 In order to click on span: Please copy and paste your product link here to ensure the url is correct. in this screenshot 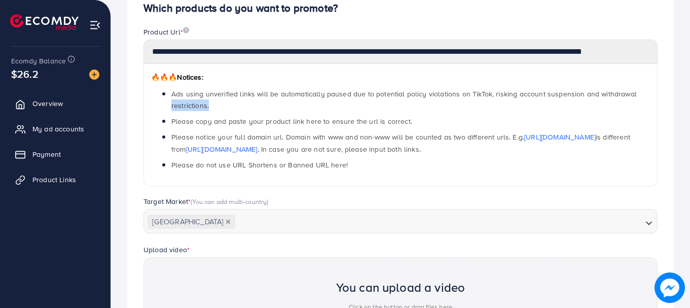, I will do `click(292, 121)`.